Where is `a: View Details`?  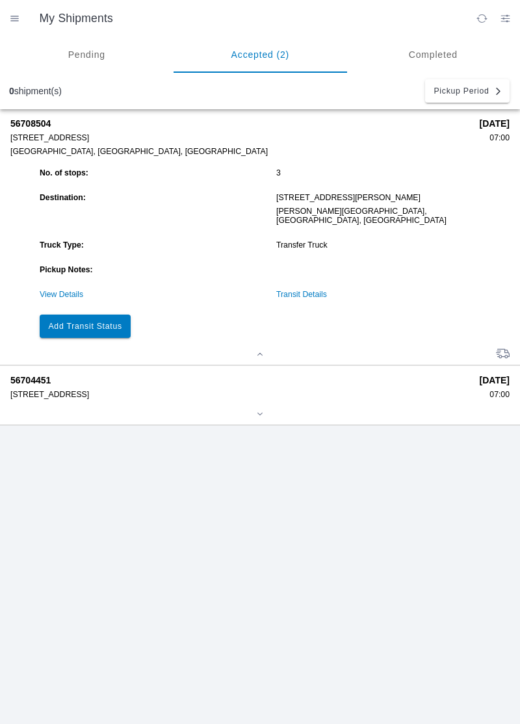
a: View Details is located at coordinates (61, 294).